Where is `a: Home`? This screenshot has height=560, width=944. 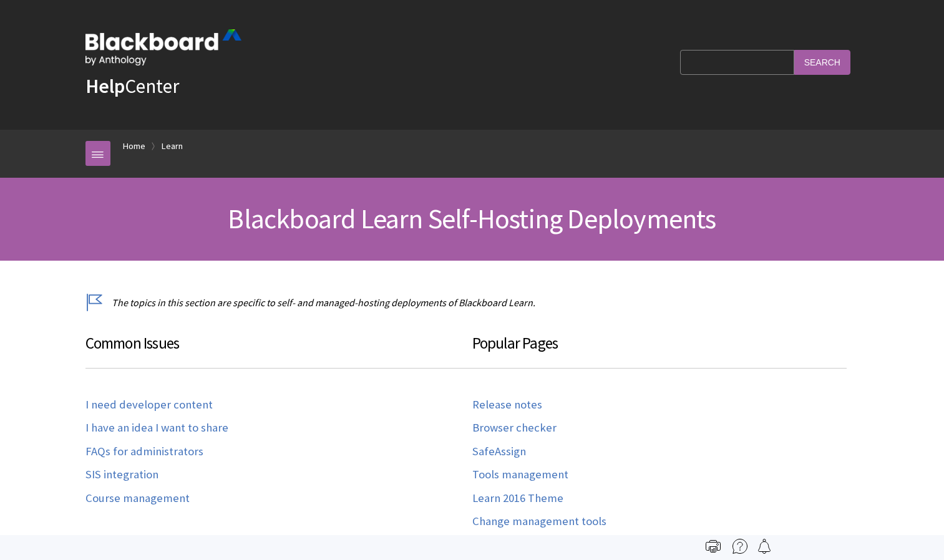 a: Home is located at coordinates (134, 146).